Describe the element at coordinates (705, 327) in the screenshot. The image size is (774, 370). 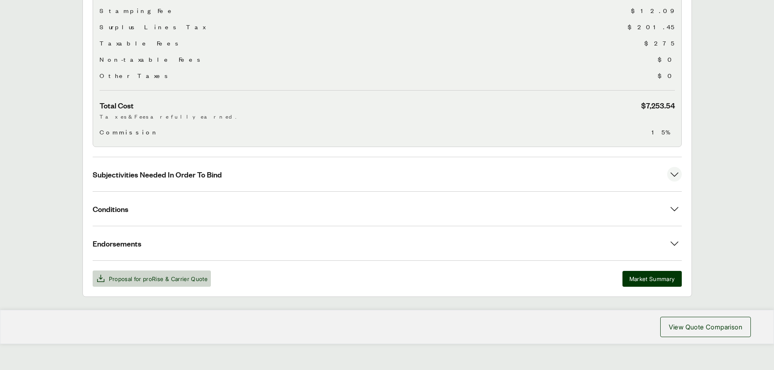
I see `span: View Quote Comparison` at that location.